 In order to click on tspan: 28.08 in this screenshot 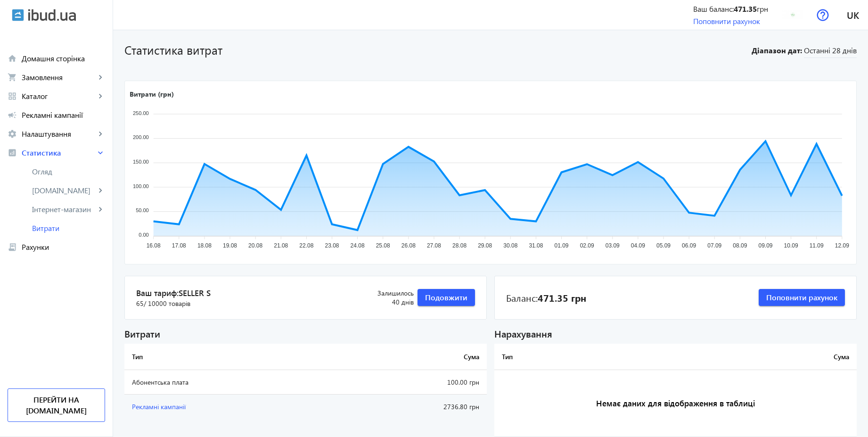, I will do `click(460, 246)`.